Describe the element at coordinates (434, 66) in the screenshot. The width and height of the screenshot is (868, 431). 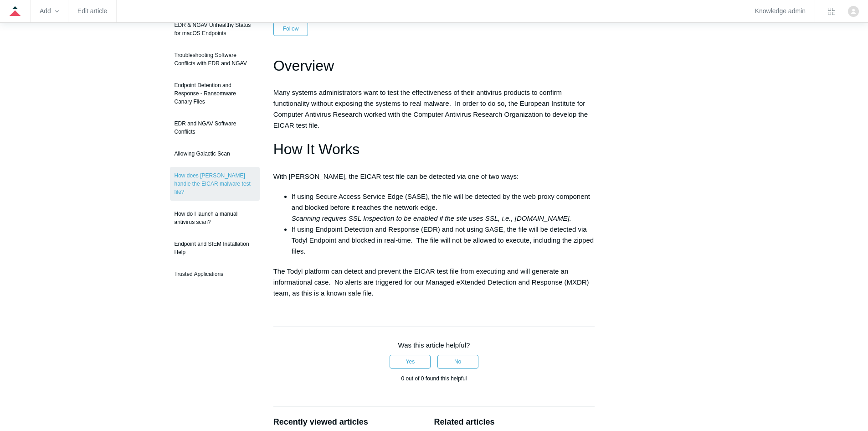
I see `h1: Overview` at that location.